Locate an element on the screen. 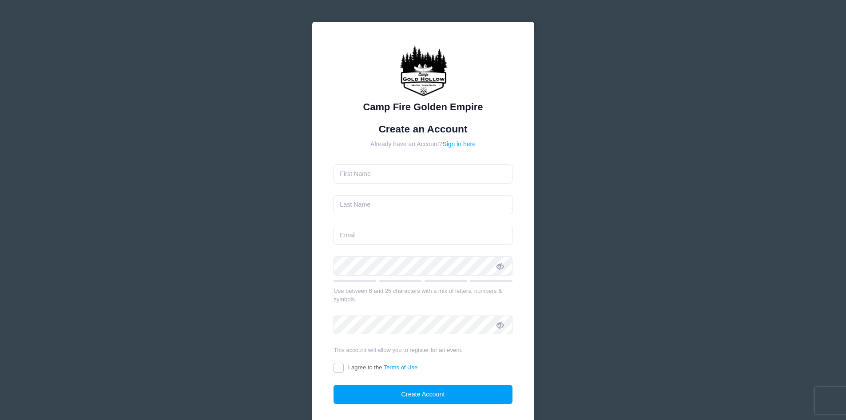 Image resolution: width=846 pixels, height=420 pixels. div: Use between 6 and 25 characters with a mix of letters, numbers & symbols. is located at coordinates (423, 295).